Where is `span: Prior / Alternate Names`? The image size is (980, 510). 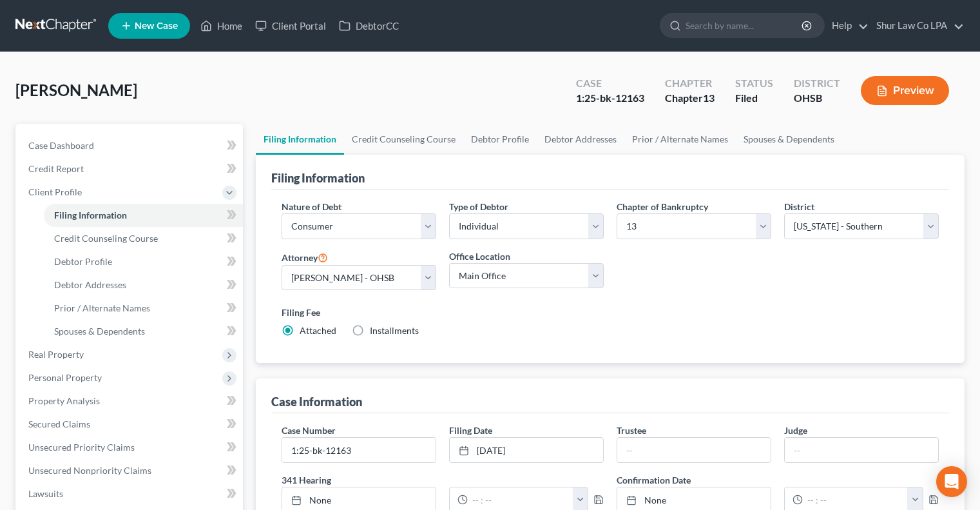
span: Prior / Alternate Names is located at coordinates (102, 307).